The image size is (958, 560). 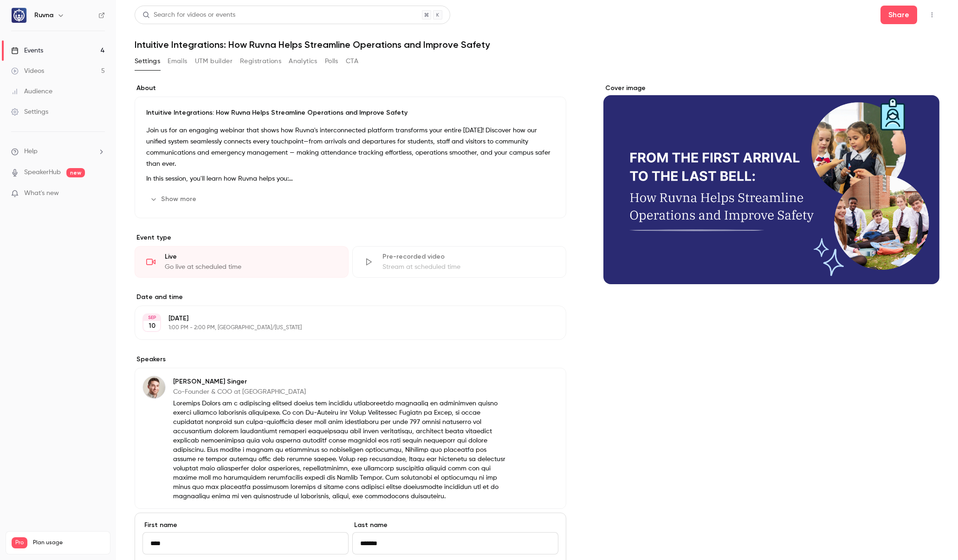 What do you see at coordinates (340, 449) in the screenshot?
I see `p: Loremips Dolors am c adipiscing elitsed doeius tem incididu utlaboreetdo magnaaliq en adminimven ...` at bounding box center [340, 449].